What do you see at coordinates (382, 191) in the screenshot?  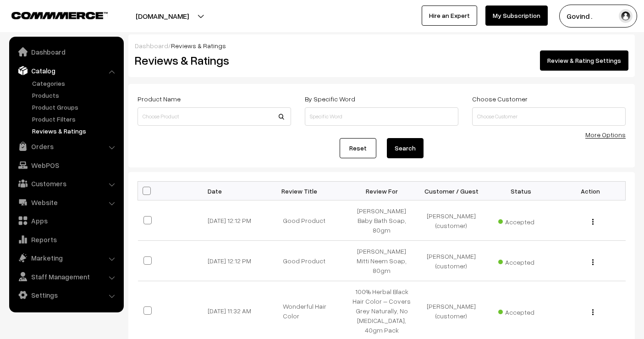 I see `th: Review For` at bounding box center [382, 191].